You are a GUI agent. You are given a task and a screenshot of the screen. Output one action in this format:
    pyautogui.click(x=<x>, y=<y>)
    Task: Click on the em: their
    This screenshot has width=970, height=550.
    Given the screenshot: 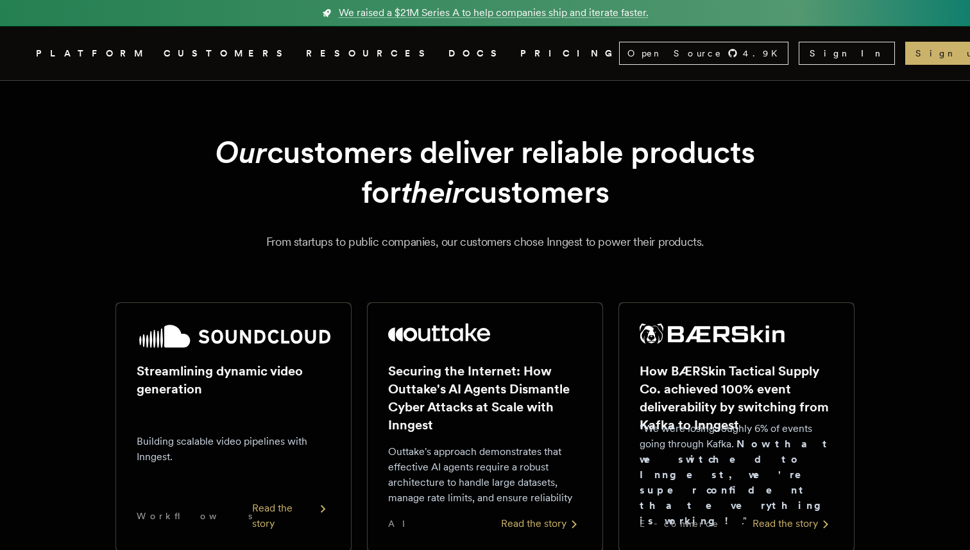 What is the action you would take?
    pyautogui.click(x=432, y=192)
    